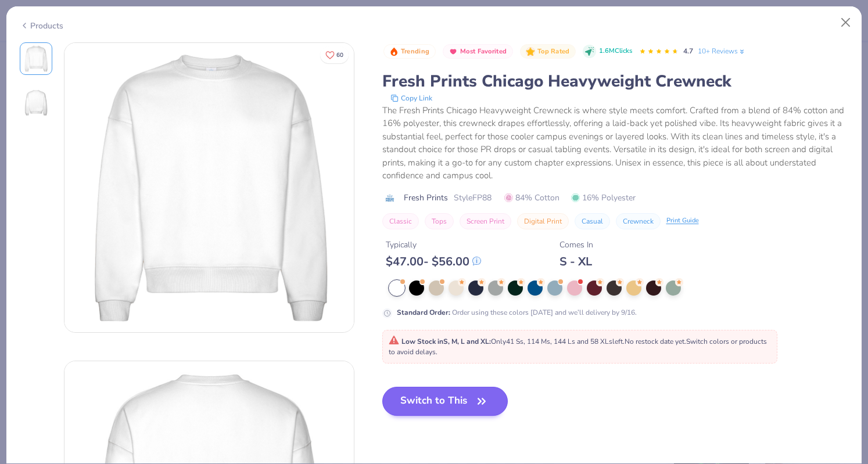  I want to click on div: Fresh Prints Chicago Heavyweight Crewneck, so click(615, 81).